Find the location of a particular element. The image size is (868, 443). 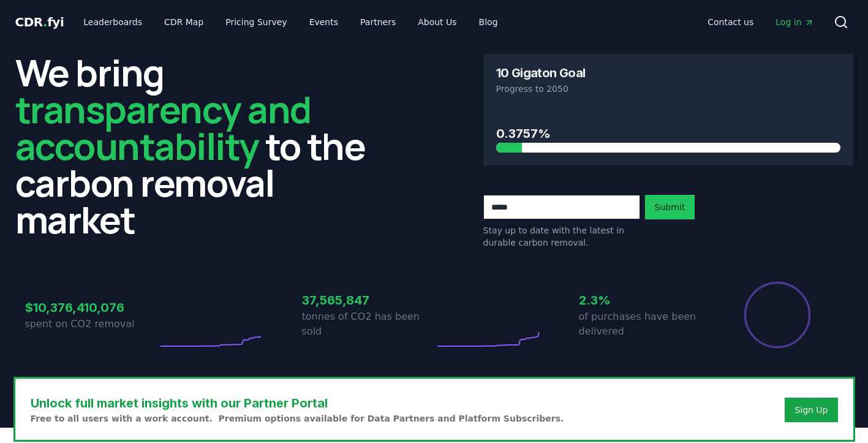

h3: 2.3% is located at coordinates (645, 300).